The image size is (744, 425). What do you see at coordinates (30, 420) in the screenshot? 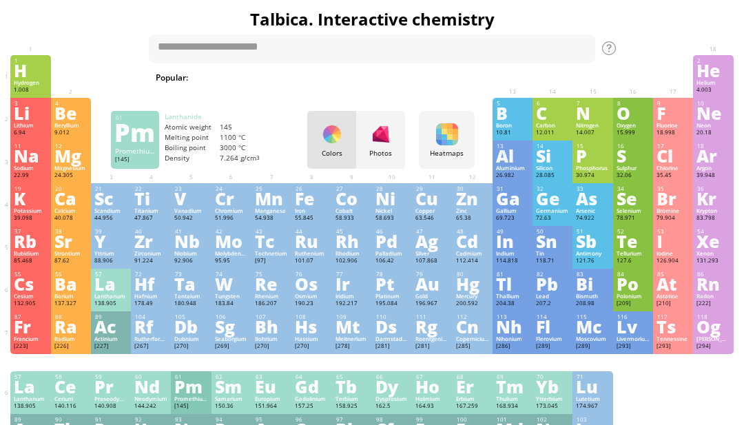
I see `div: 89` at bounding box center [30, 420].